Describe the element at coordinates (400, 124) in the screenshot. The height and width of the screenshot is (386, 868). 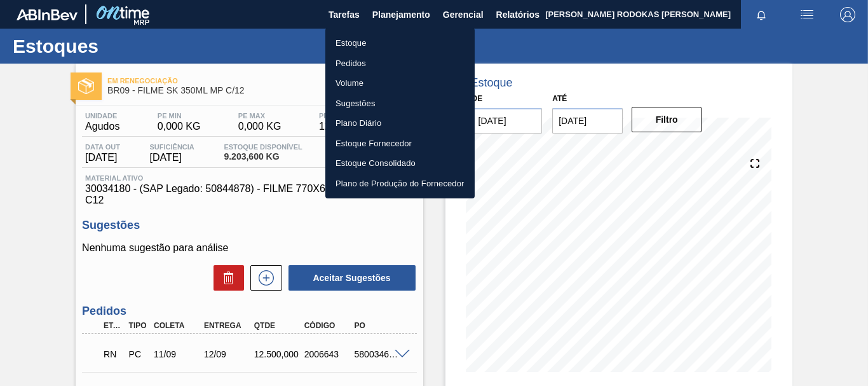
I see `a: Plano Diário` at that location.